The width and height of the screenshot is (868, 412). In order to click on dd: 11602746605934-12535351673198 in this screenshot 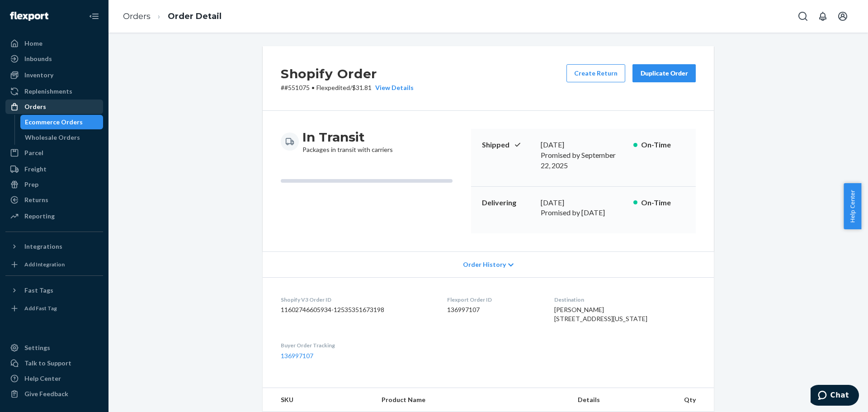, I will do `click(357, 309)`.